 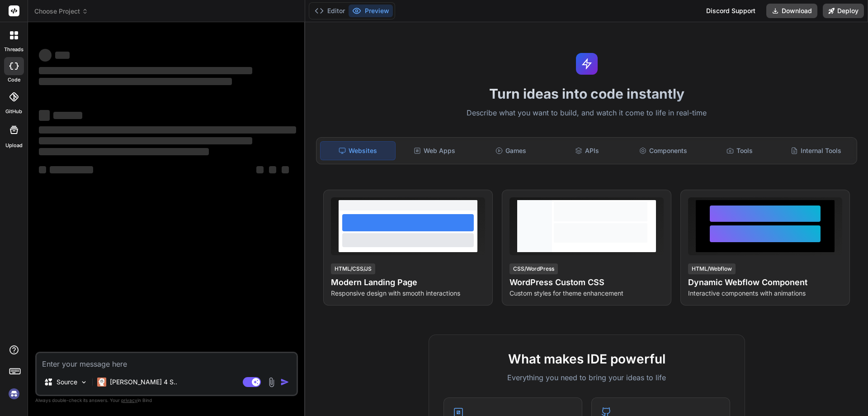 What do you see at coordinates (102, 382) in the screenshot?
I see `img: Claude 4 Sonnet` at bounding box center [102, 382].